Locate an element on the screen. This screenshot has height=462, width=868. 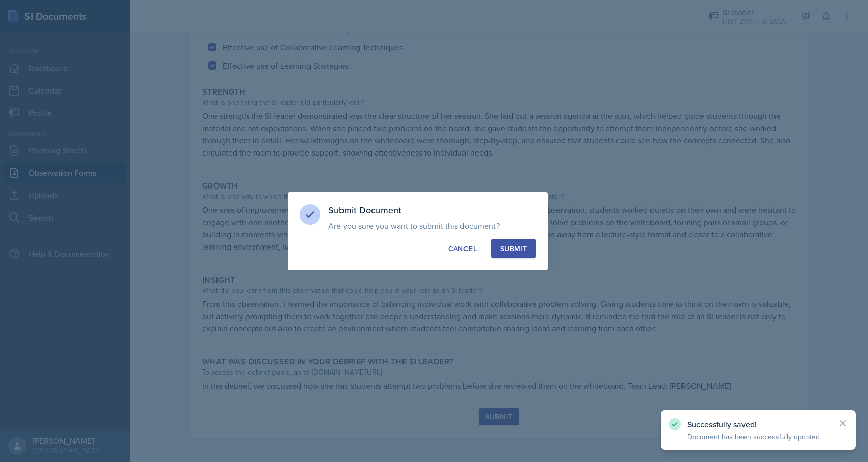
div: Cancel is located at coordinates (463, 249).